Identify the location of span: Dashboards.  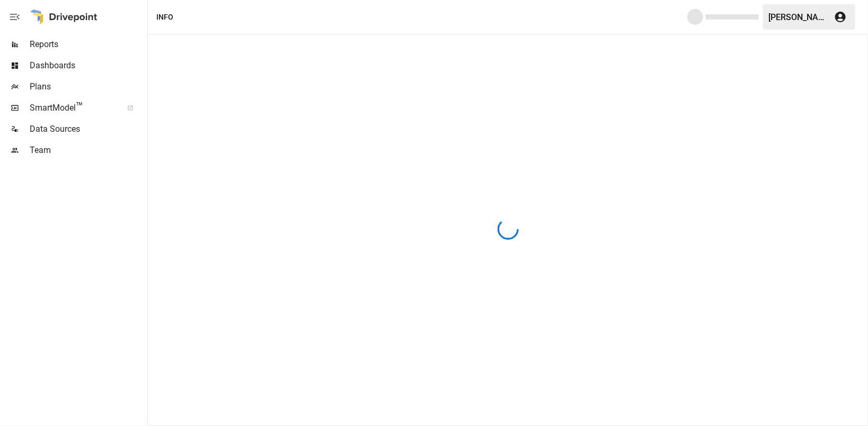
(87, 65).